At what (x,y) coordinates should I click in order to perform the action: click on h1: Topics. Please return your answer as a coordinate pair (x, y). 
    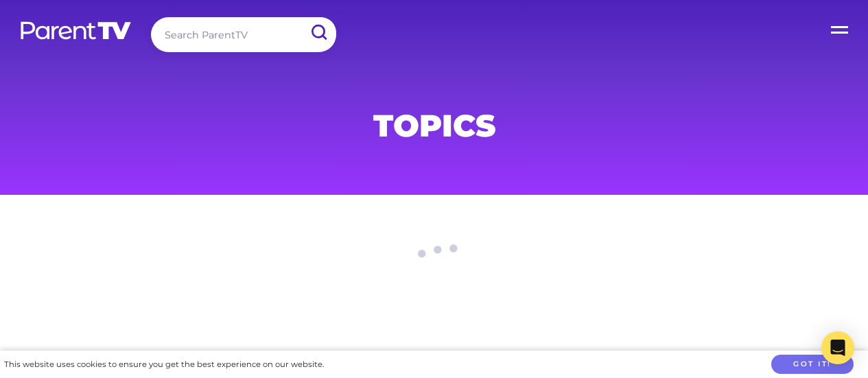
    Looking at the image, I should click on (434, 126).